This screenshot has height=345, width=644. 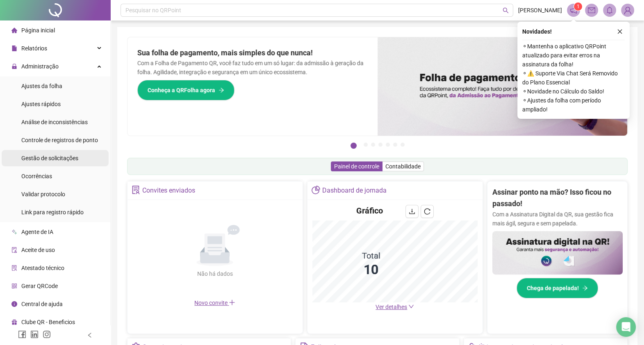 I want to click on button: 2, so click(x=366, y=145).